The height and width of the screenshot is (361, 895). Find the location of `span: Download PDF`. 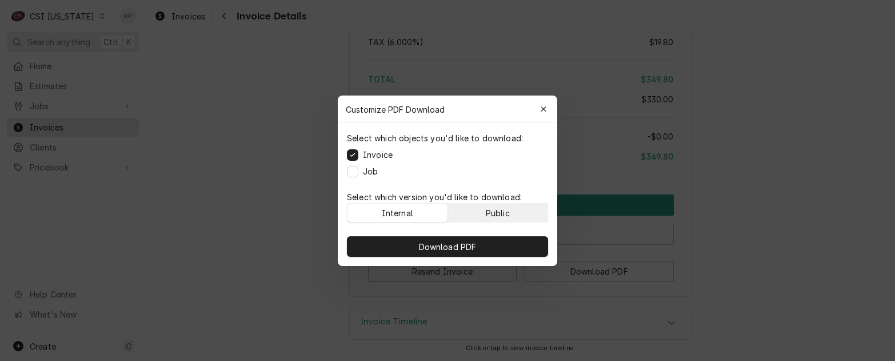

span: Download PDF is located at coordinates (448, 246).